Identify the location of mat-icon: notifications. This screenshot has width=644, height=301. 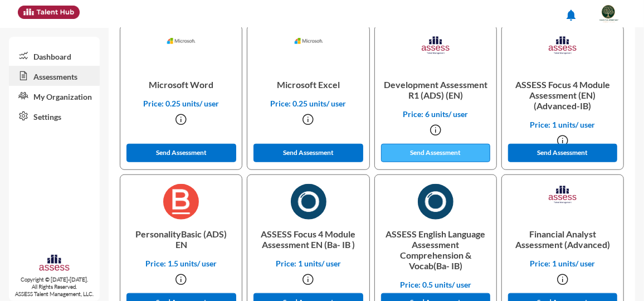
(571, 15).